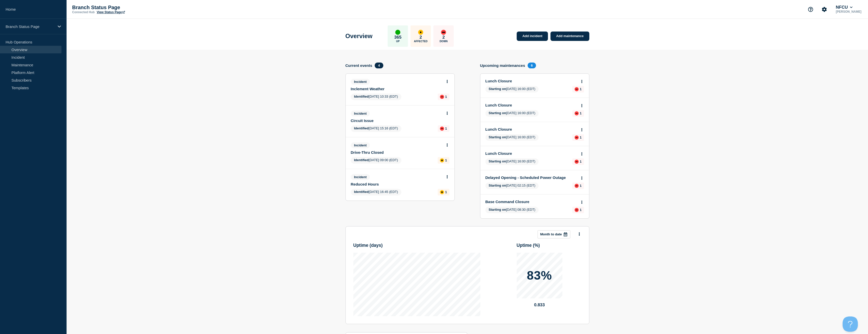 The height and width of the screenshot is (334, 868). I want to click on h1: Overview, so click(359, 36).